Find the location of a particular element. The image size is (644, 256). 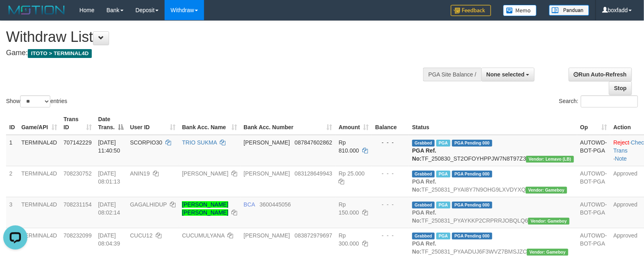

span: BCA is located at coordinates (249, 205).